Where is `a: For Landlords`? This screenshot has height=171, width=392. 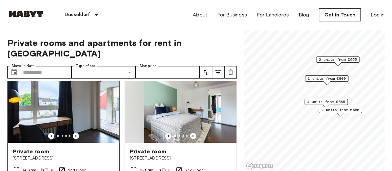
a: For Landlords is located at coordinates (273, 15).